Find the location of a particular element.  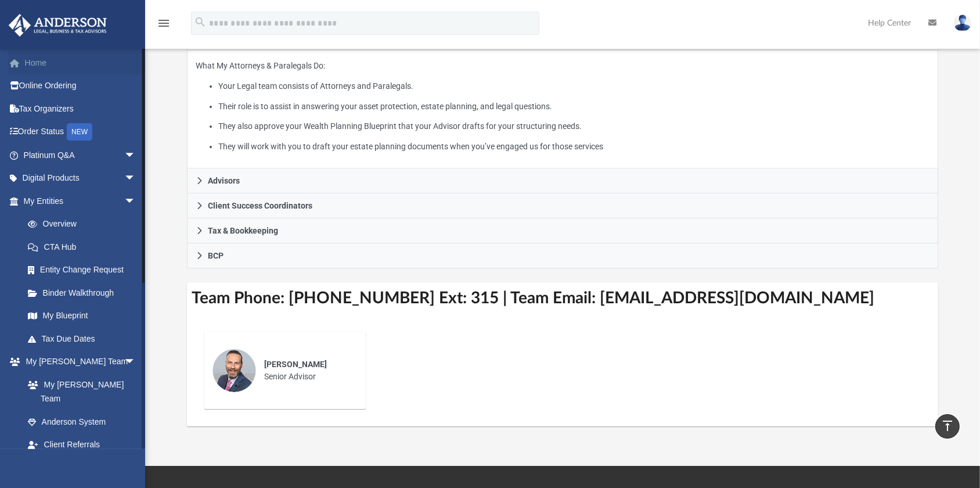

p: What My Attorneys & Paralegals Do: is located at coordinates (563, 106).